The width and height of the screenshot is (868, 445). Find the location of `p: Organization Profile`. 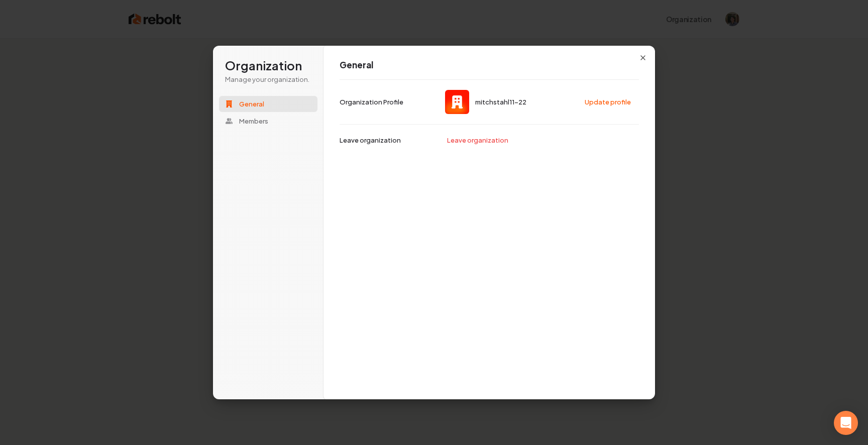

p: Organization Profile is located at coordinates (371, 102).